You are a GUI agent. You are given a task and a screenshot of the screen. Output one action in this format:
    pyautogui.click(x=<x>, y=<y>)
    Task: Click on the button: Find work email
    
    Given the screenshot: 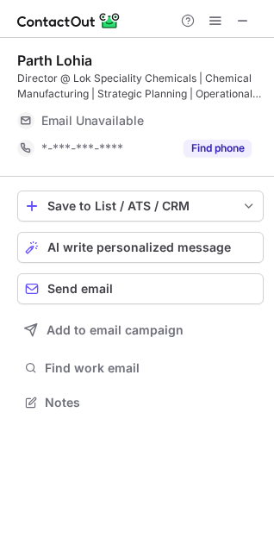 What is the action you would take?
    pyautogui.click(x=141, y=368)
    